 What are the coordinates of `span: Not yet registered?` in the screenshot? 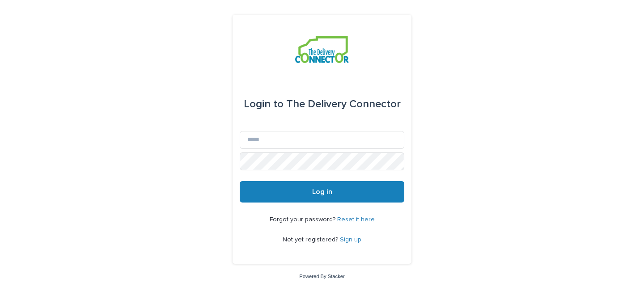 It's located at (312, 240).